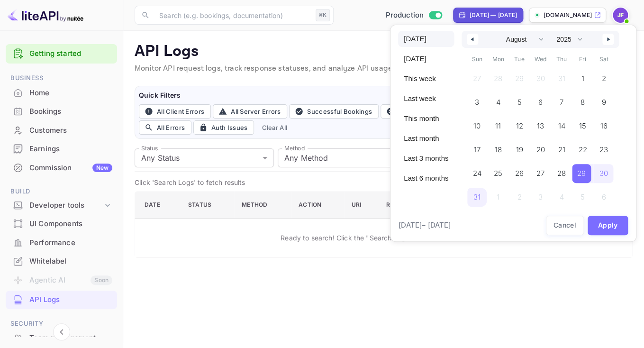 This screenshot has width=644, height=348. Describe the element at coordinates (561, 173) in the screenshot. I see `span: 28` at that location.